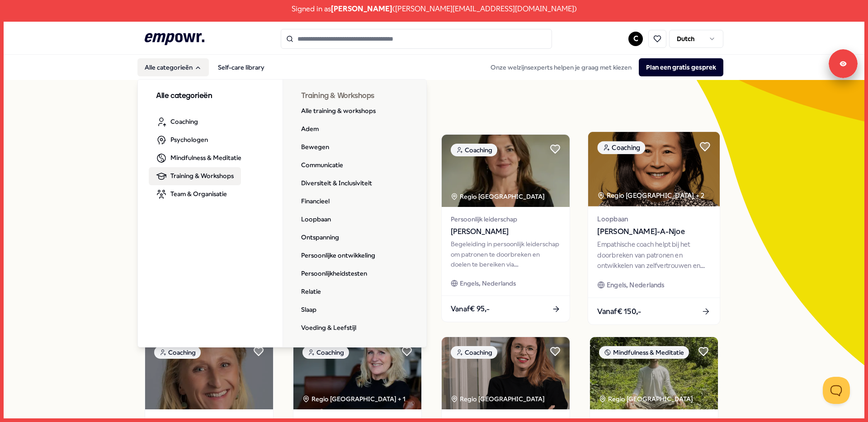 This screenshot has height=422, width=868. Describe the element at coordinates (322, 165) in the screenshot. I see `a: Communicatie` at that location.